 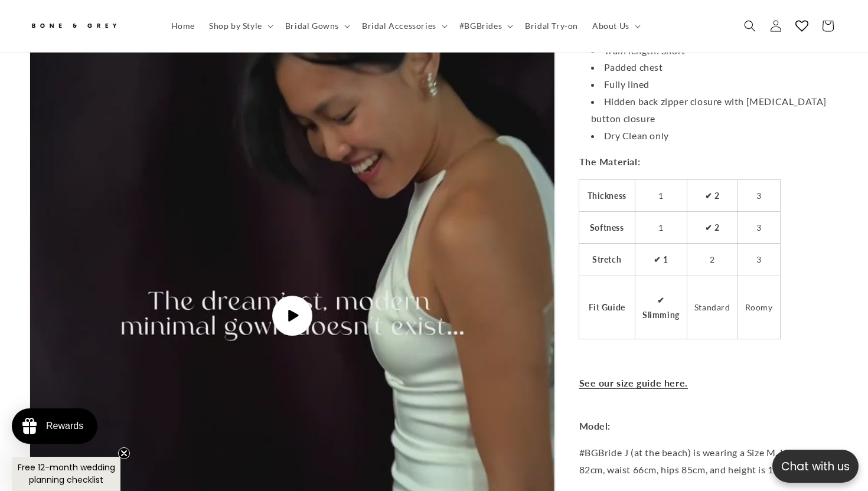 What do you see at coordinates (79, 446) in the screenshot?
I see `div: Bone and Grey Bridal replied:` at bounding box center [79, 446].